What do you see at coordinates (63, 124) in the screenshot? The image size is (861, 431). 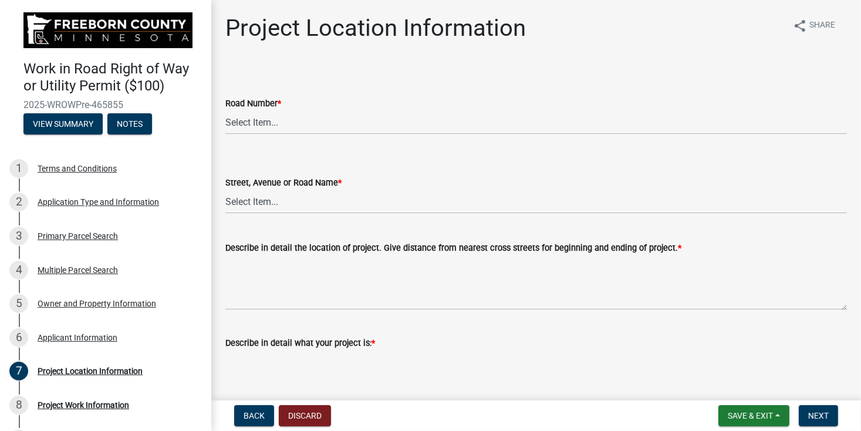 I see `wm-modal-confirm: Summary` at bounding box center [63, 124].